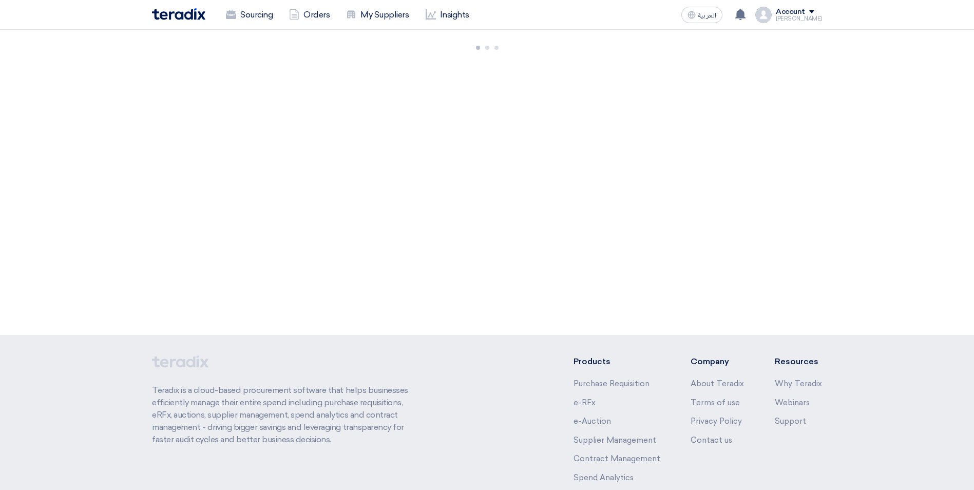 The height and width of the screenshot is (490, 974). I want to click on a: Privacy Policy, so click(716, 421).